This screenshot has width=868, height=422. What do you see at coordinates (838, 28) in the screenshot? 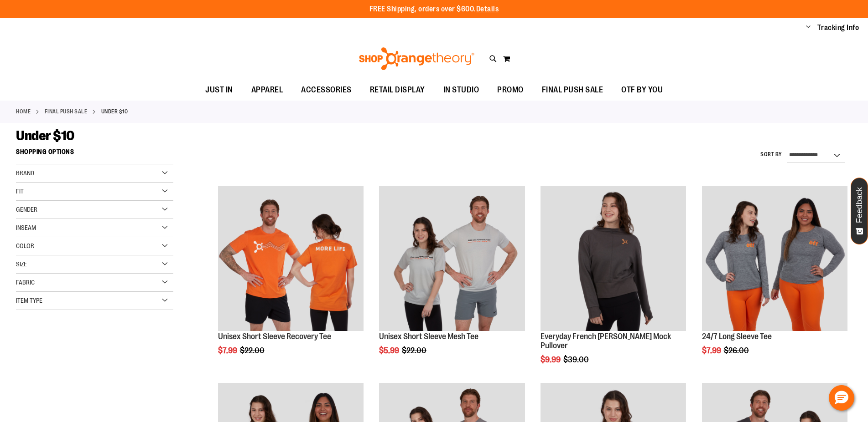
I see `a: Tracking Info` at bounding box center [838, 28].